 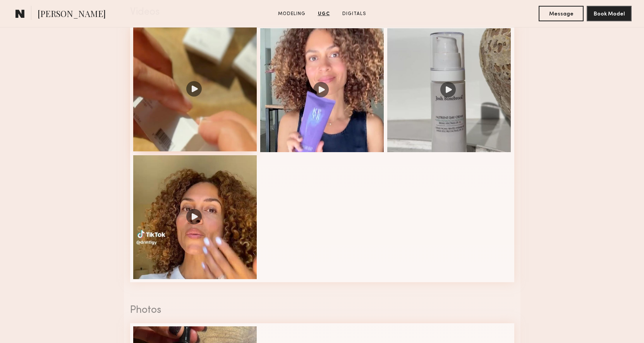 What do you see at coordinates (355, 14) in the screenshot?
I see `a: Digitals` at bounding box center [355, 14].